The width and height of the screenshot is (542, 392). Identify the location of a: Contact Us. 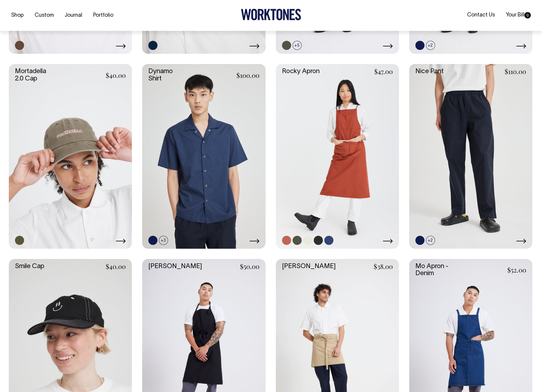
(481, 15).